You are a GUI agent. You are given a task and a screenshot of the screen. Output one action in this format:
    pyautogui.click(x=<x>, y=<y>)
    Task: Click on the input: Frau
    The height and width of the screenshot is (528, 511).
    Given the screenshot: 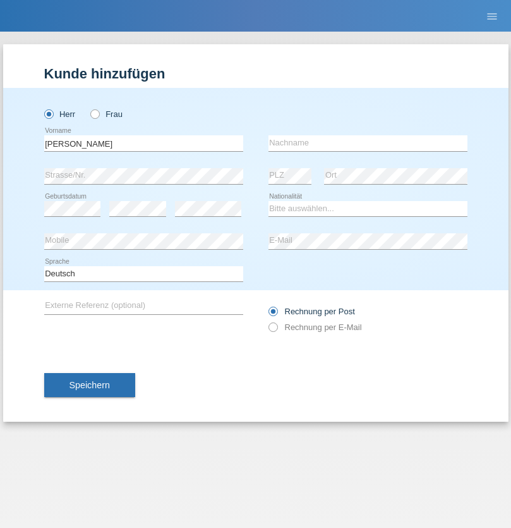 What is the action you would take?
    pyautogui.click(x=94, y=113)
    